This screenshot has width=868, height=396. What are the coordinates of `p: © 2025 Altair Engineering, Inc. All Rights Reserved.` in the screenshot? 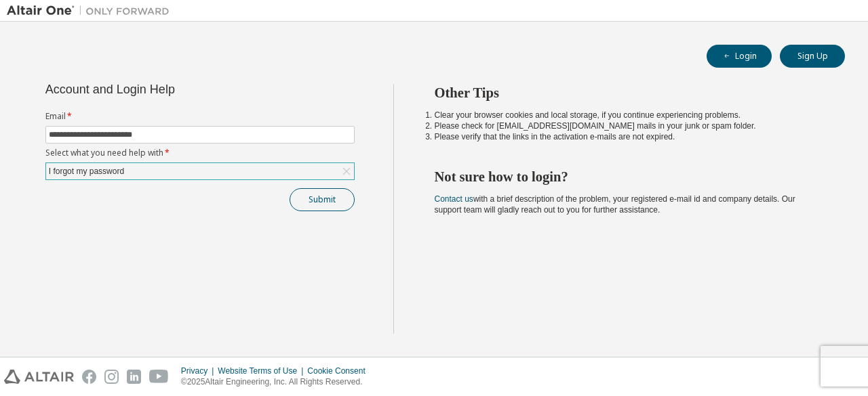 It's located at (277, 382).